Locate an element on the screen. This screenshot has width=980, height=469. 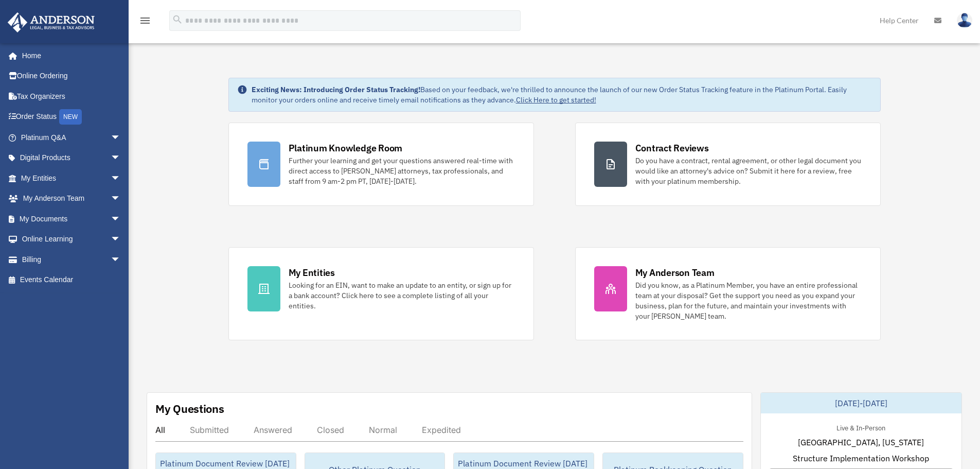
div: Looking for an EIN, want to make an update to an entity, or sign up for a bank account? Click her... is located at coordinates (402, 295).